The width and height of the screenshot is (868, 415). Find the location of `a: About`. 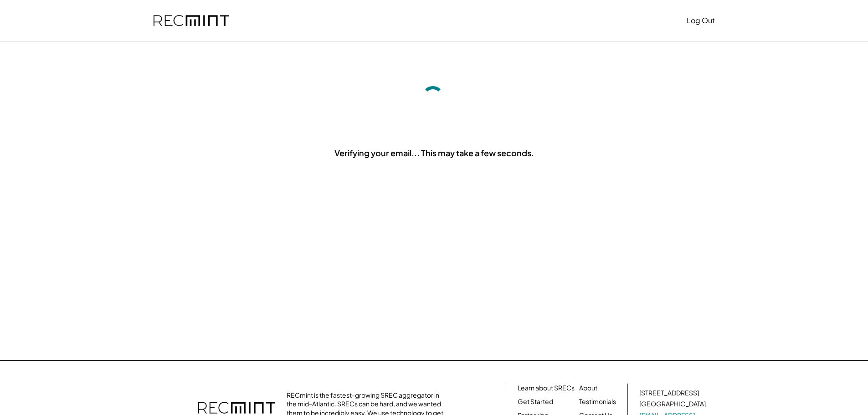

a: About is located at coordinates (588, 388).